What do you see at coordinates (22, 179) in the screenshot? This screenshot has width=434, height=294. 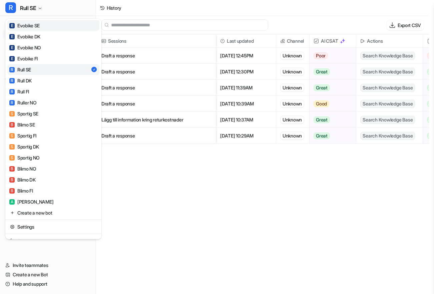 I see `div: Blimo DK` at bounding box center [22, 179].